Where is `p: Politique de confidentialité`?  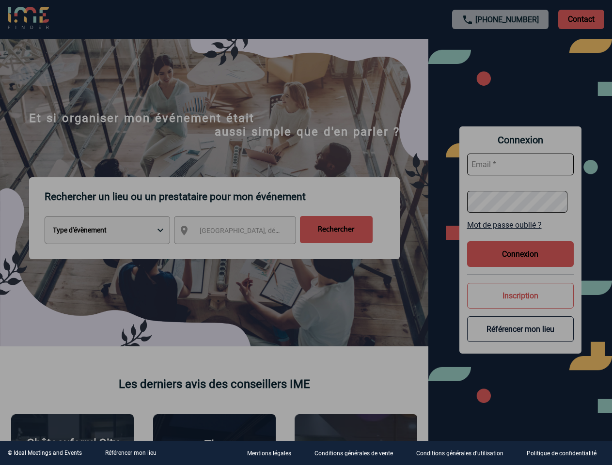
p: Politique de confidentialité is located at coordinates (562, 454).